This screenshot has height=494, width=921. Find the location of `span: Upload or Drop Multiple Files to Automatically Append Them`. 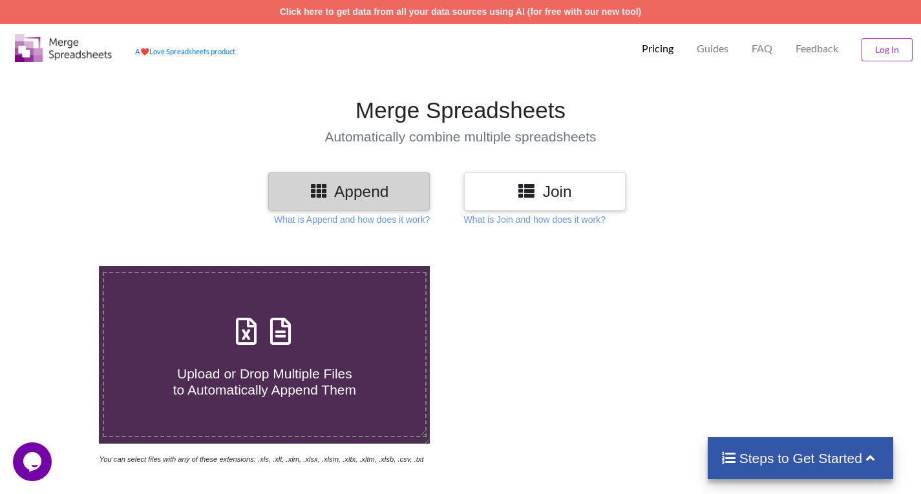

span: Upload or Drop Multiple Files to Automatically Append Them is located at coordinates (264, 382).